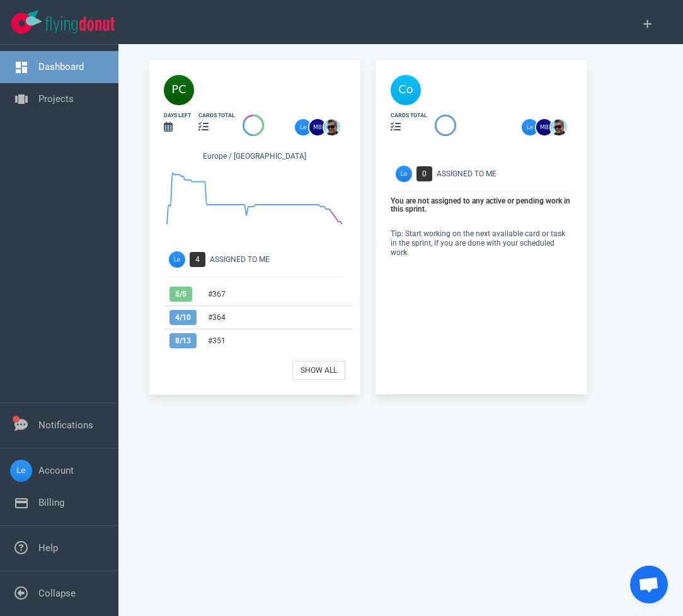 The image size is (683, 616). What do you see at coordinates (197, 259) in the screenshot?
I see `span: 4` at bounding box center [197, 259].